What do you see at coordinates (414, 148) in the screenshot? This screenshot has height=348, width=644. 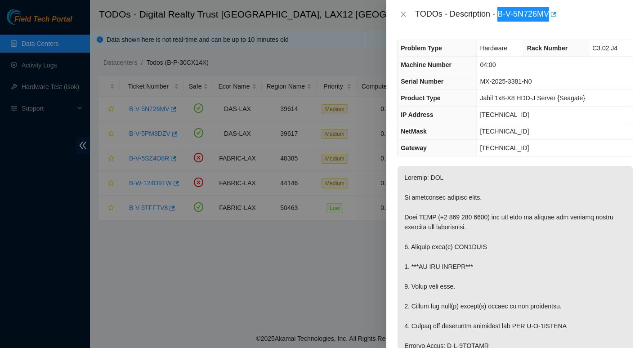 I see `span: Gateway` at bounding box center [414, 148].